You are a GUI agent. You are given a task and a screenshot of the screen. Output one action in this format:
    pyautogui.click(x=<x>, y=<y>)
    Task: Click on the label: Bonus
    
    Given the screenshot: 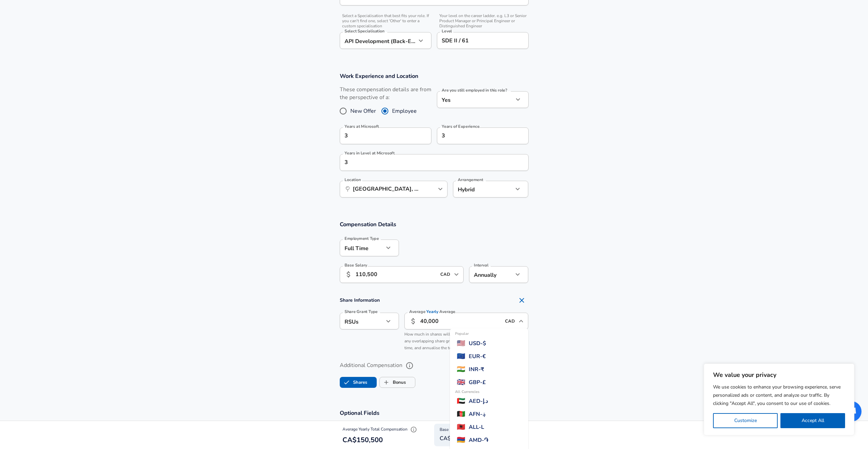 What is the action you would take?
    pyautogui.click(x=393, y=383)
    